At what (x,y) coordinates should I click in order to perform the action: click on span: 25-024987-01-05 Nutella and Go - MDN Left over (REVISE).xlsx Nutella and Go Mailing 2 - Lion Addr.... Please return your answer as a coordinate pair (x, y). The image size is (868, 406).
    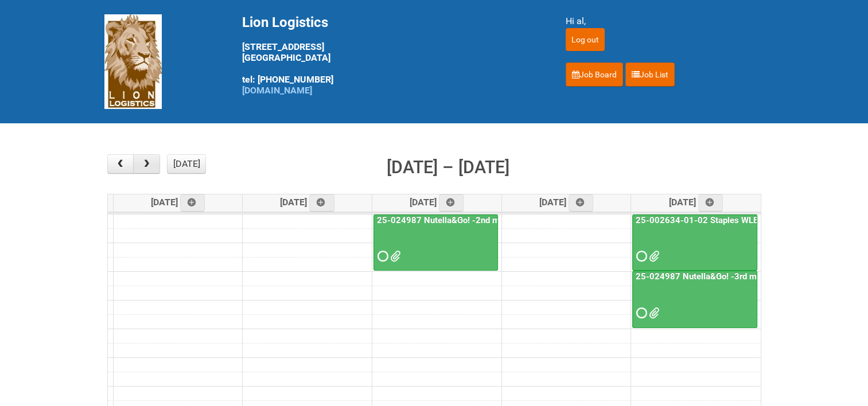
    Looking at the image, I should click on (394, 256).